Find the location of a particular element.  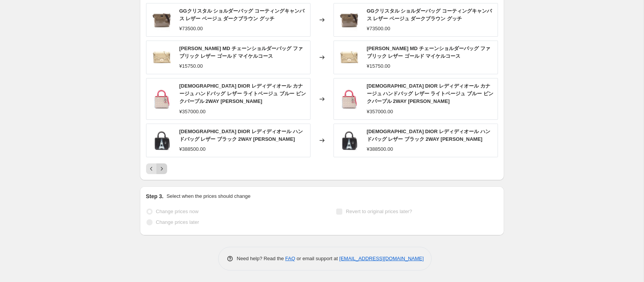

h2: Step 3. is located at coordinates (155, 197).